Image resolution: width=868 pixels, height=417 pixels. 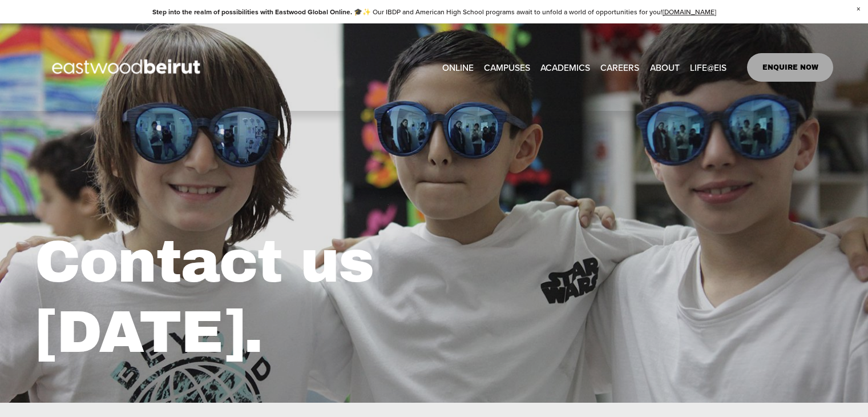 I want to click on a: ENQUIRE NOW, so click(x=790, y=67).